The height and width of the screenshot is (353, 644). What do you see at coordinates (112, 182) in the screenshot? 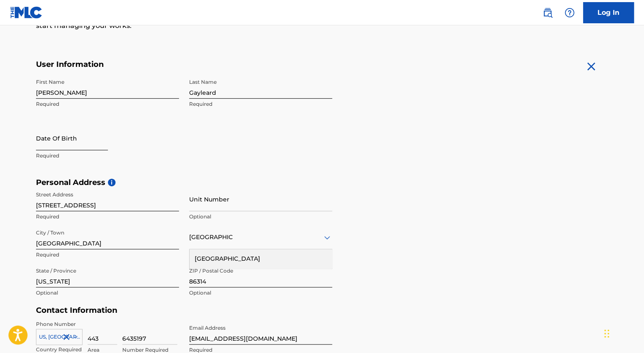
I see `span: i` at bounding box center [112, 182].